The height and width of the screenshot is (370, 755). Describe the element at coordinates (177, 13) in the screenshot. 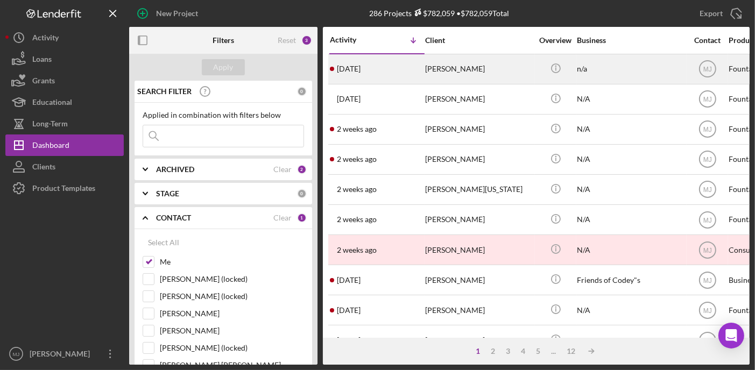

I see `div: New Project` at that location.